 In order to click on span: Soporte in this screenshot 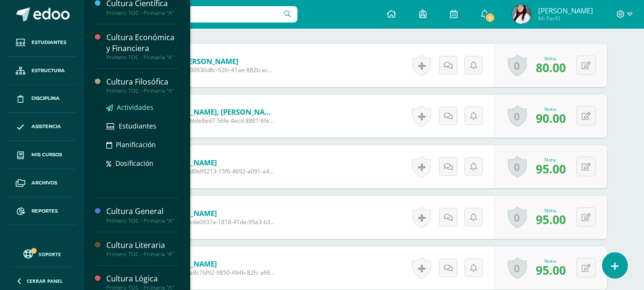, I will do `click(50, 254)`.